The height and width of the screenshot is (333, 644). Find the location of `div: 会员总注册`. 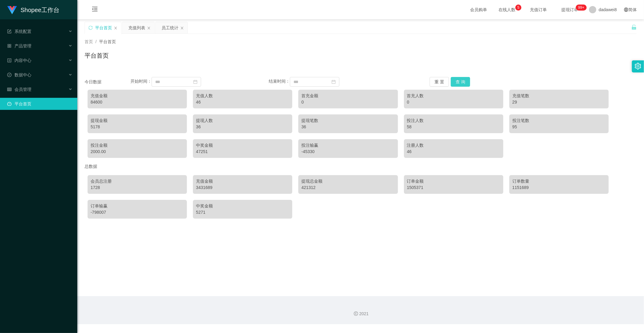

div: 会员总注册 is located at coordinates (137, 181).